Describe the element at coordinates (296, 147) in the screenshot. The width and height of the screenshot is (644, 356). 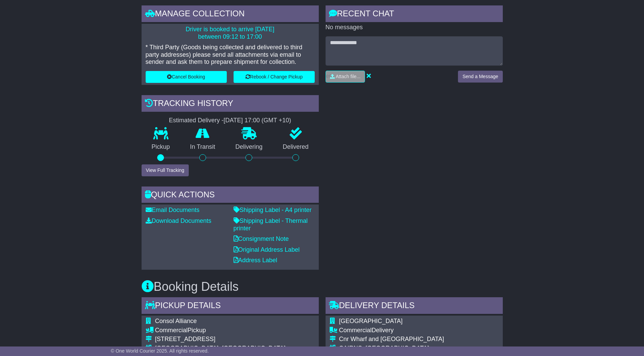
I see `p: Delivered` at that location.